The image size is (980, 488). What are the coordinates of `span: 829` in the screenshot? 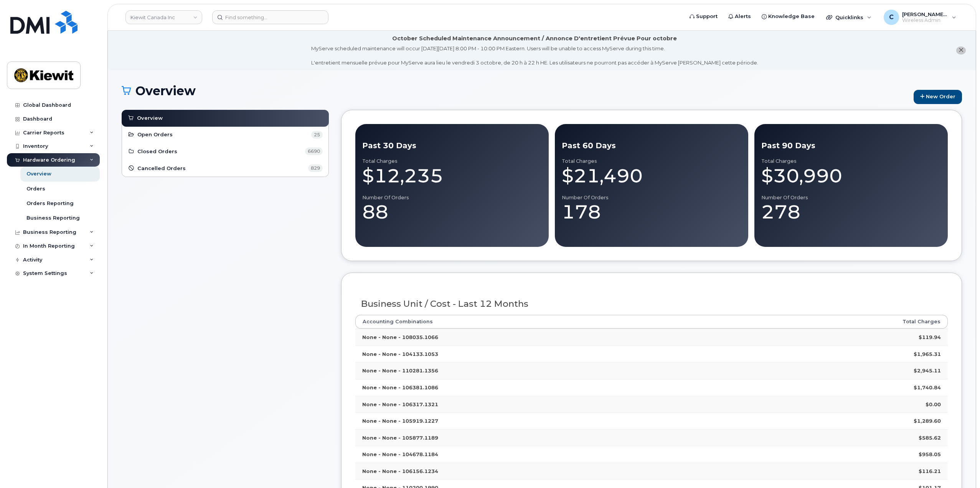 It's located at (315, 168).